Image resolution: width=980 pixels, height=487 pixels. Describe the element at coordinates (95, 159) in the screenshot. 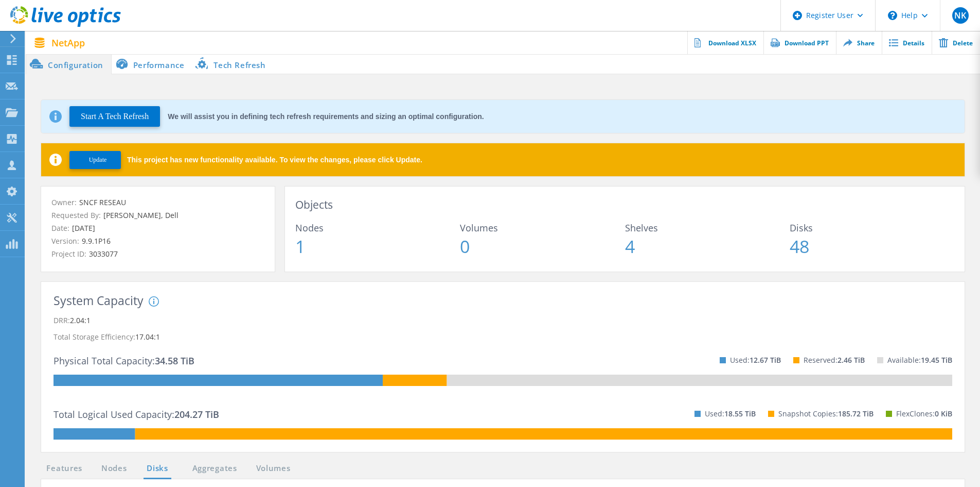

I see `button: Update` at that location.